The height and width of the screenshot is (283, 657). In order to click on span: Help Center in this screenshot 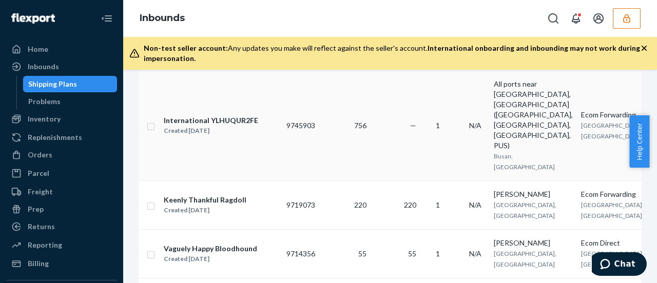, I will do `click(639, 142)`.